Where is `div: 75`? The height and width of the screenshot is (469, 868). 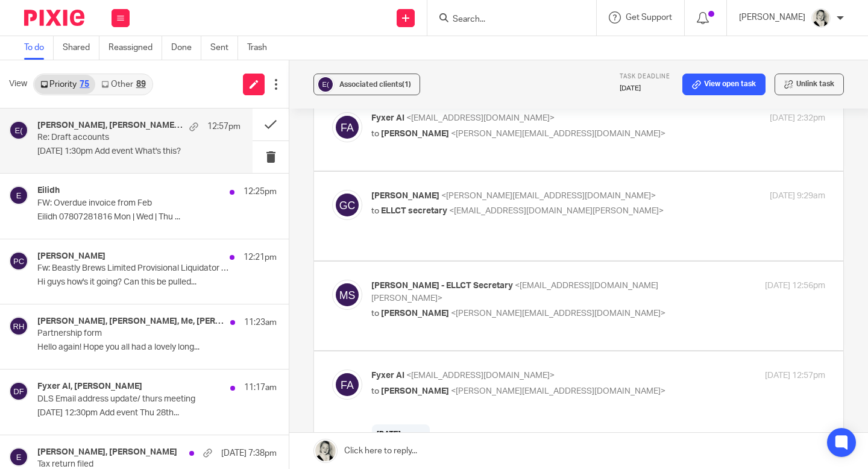 div: 75 is located at coordinates (85, 85).